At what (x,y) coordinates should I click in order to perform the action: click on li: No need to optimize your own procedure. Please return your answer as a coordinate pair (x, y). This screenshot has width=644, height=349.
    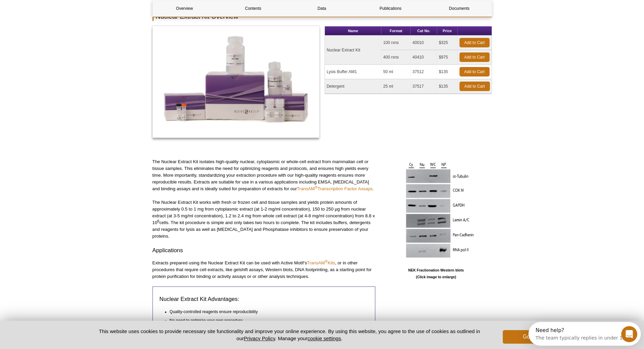
    Looking at the image, I should click on (266, 321).